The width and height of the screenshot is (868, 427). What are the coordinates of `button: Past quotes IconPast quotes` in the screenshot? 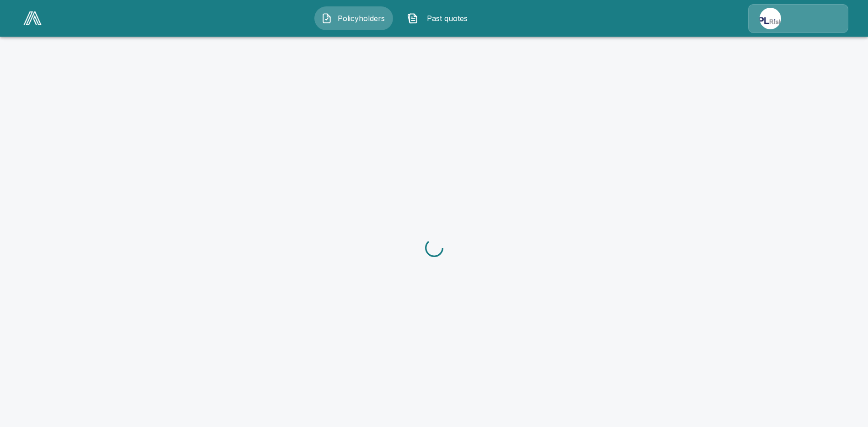 It's located at (439, 18).